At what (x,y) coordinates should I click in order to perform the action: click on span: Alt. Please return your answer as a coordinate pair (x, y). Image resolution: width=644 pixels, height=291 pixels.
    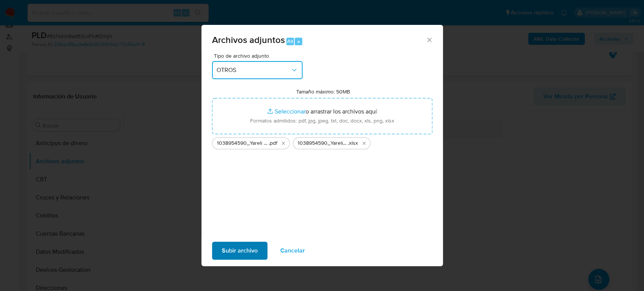
    Looking at the image, I should click on (290, 41).